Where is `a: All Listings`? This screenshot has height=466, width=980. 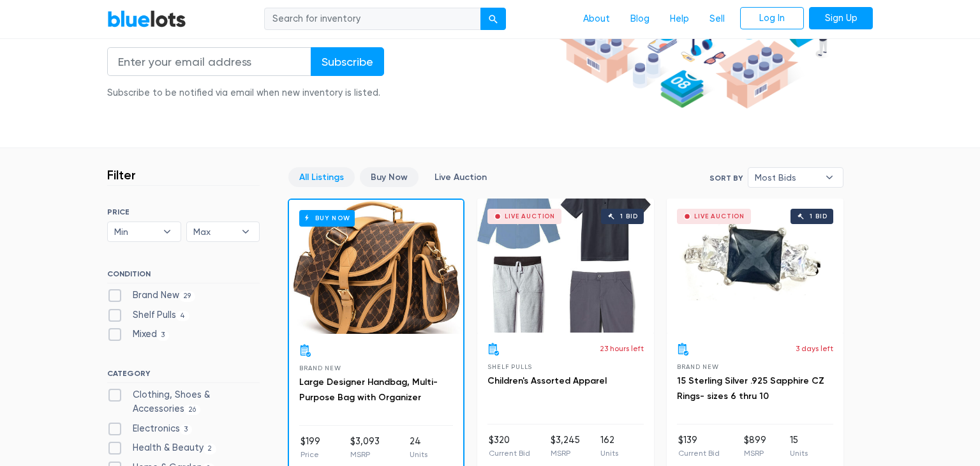 a: All Listings is located at coordinates (321, 177).